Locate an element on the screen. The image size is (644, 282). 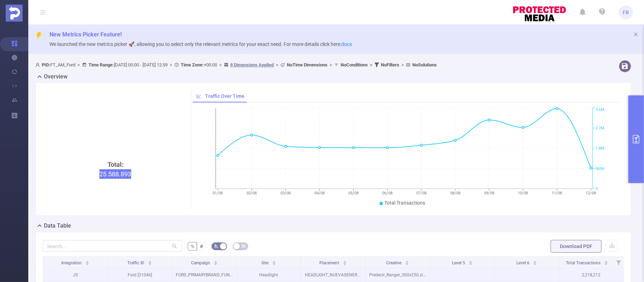
span: Creative is located at coordinates (395, 263).